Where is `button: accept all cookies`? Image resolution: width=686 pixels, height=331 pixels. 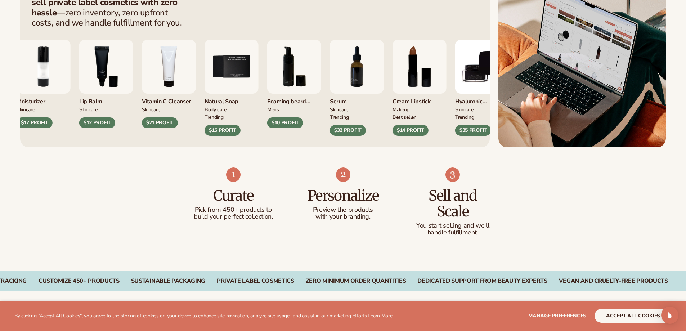
button: accept all cookies is located at coordinates (633, 316).